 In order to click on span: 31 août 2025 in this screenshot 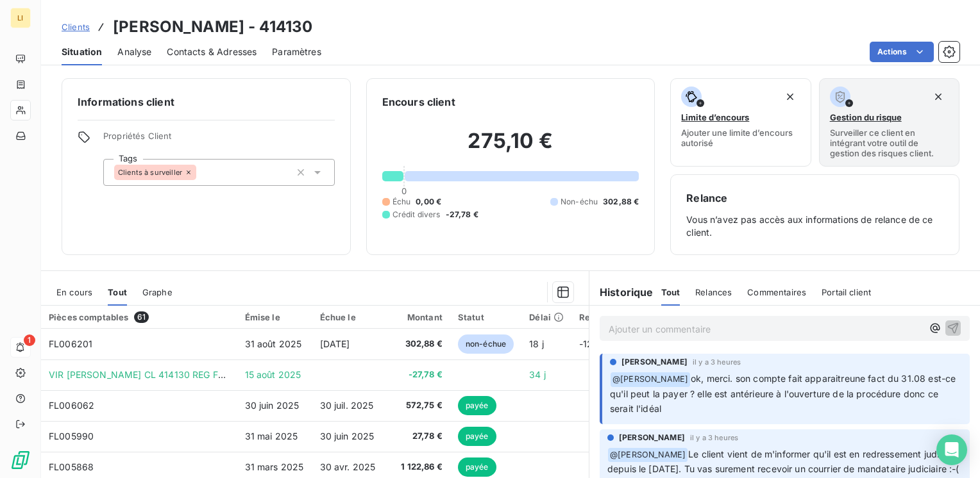, I will do `click(273, 344)`.